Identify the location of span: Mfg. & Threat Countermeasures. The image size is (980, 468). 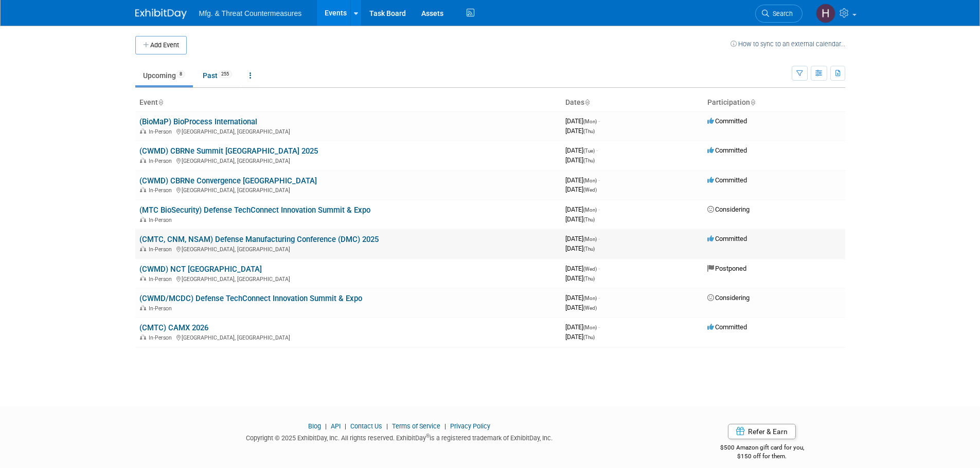
(251, 14).